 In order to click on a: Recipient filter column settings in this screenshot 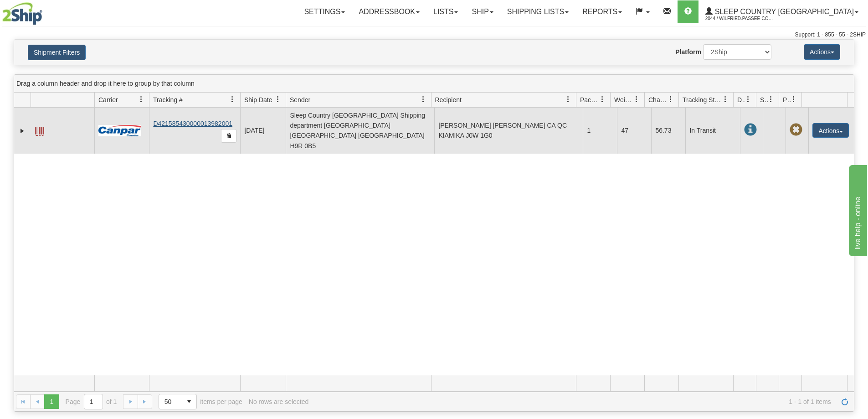, I will do `click(568, 99)`.